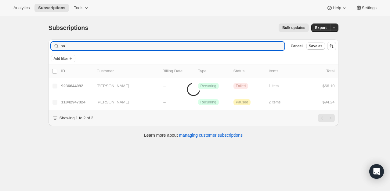 The height and width of the screenshot is (191, 390). What do you see at coordinates (366, 8) in the screenshot?
I see `button: Settings` at bounding box center [366, 8].